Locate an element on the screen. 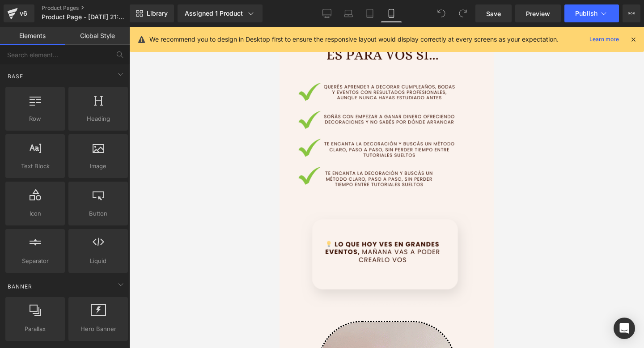 Image resolution: width=644 pixels, height=348 pixels. span: Library is located at coordinates (157, 13).